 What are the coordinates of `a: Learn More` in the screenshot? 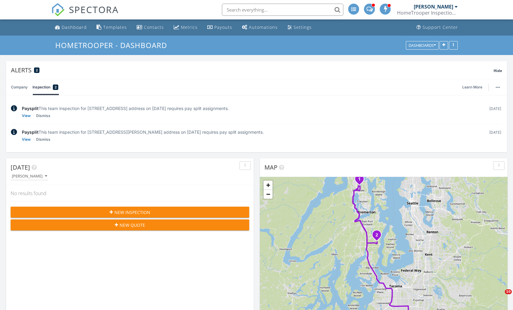 It's located at (474, 87).